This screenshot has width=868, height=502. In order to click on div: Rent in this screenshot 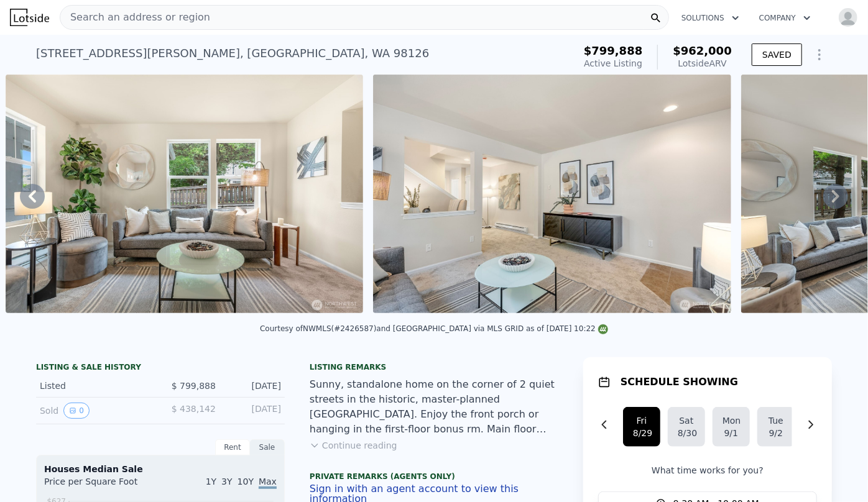, I will do `click(232, 447)`.